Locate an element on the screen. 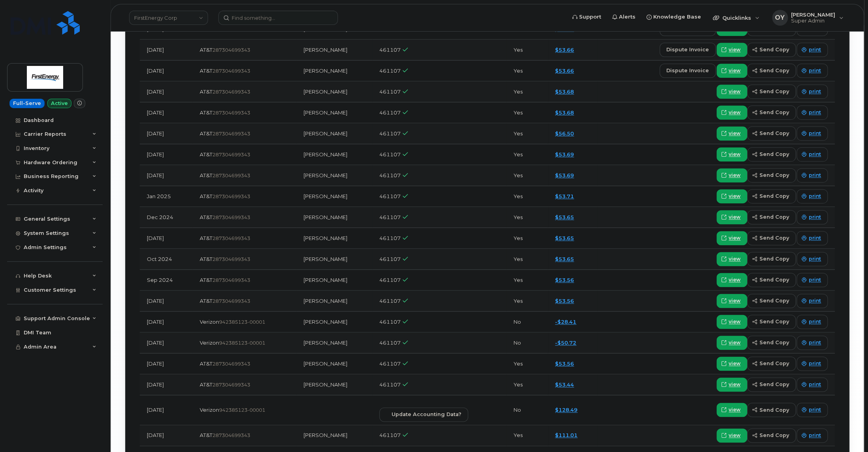 The width and height of the screenshot is (868, 452). td: Sep 2024 is located at coordinates (166, 280).